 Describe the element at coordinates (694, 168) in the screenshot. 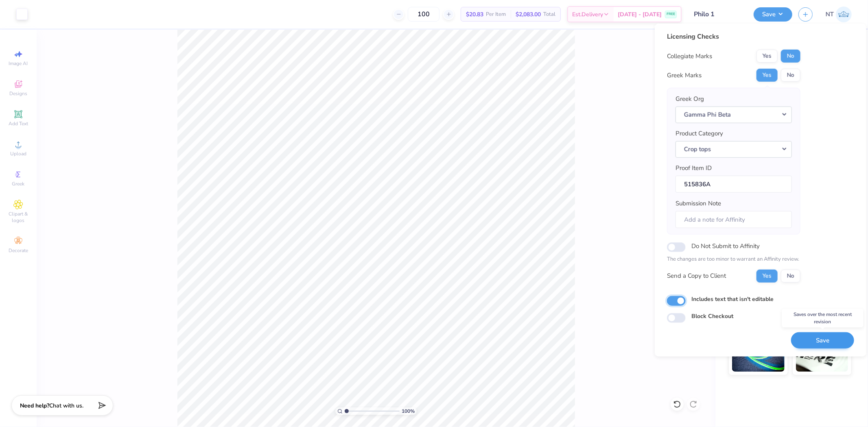

I see `label: Proof Item ID` at that location.